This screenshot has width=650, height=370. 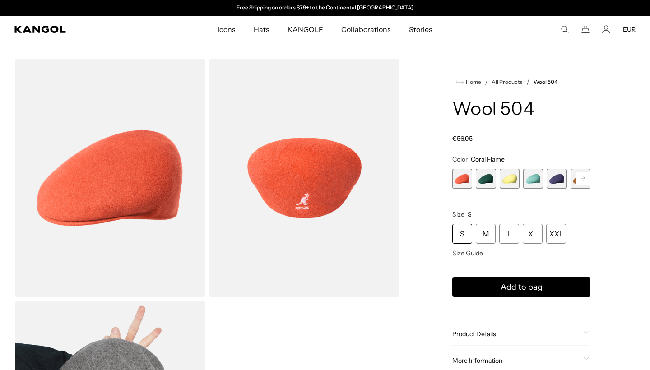 I want to click on a: Collaborations, so click(x=366, y=29).